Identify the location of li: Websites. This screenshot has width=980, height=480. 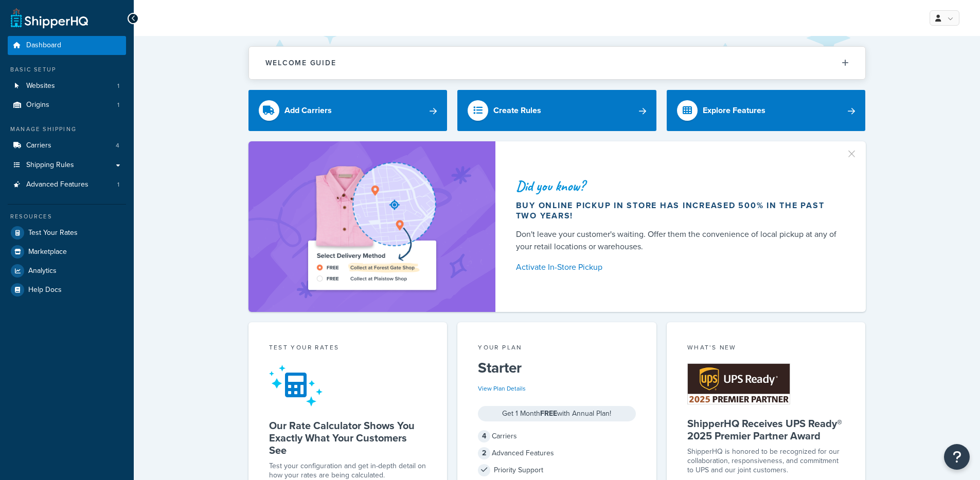
(67, 86).